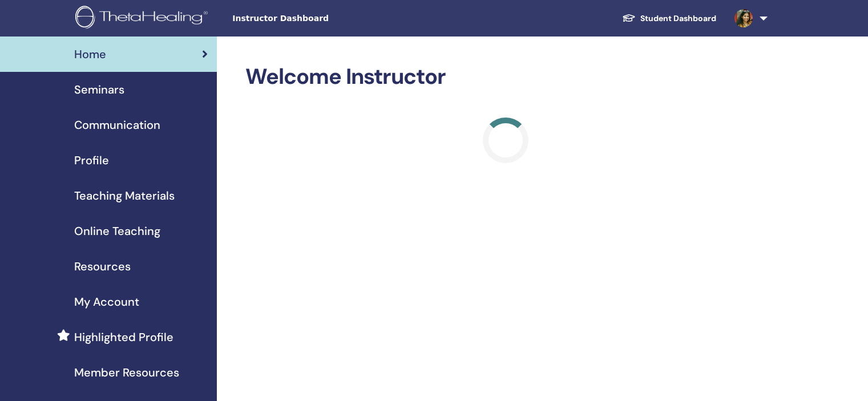  What do you see at coordinates (318, 18) in the screenshot?
I see `span: Instructor Dashboard` at bounding box center [318, 18].